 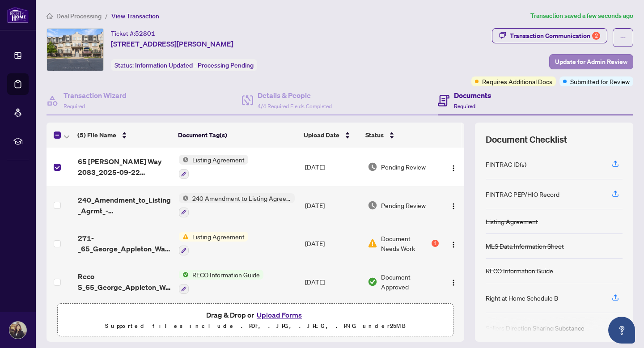 What do you see at coordinates (256, 325) in the screenshot?
I see `p: Supported files include .PDF, .JPG, .JPEG, .PNG under 25 MB` at bounding box center [256, 325].